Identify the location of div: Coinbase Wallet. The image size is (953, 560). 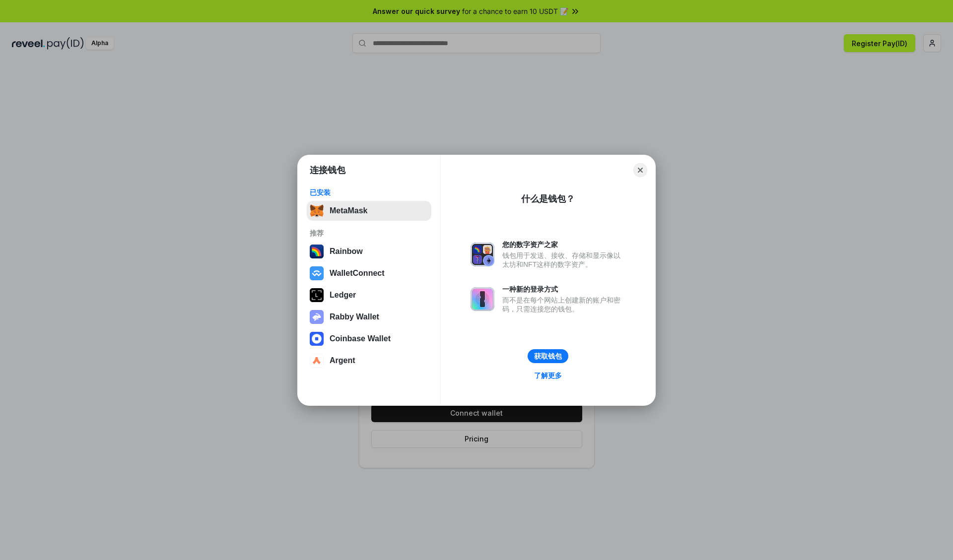
(360, 339).